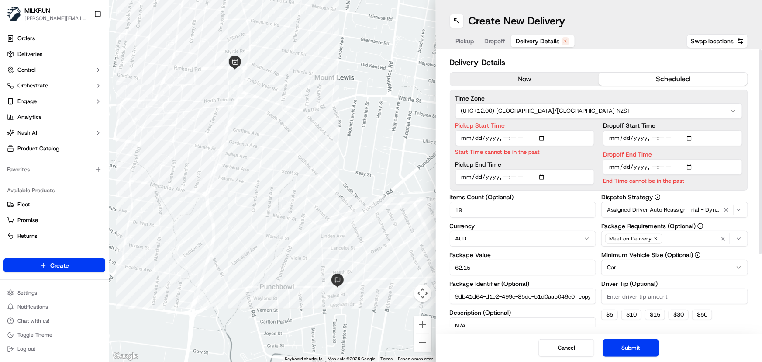  Describe the element at coordinates (304, 359) in the screenshot. I see `button: Keyboard shortcuts` at that location.